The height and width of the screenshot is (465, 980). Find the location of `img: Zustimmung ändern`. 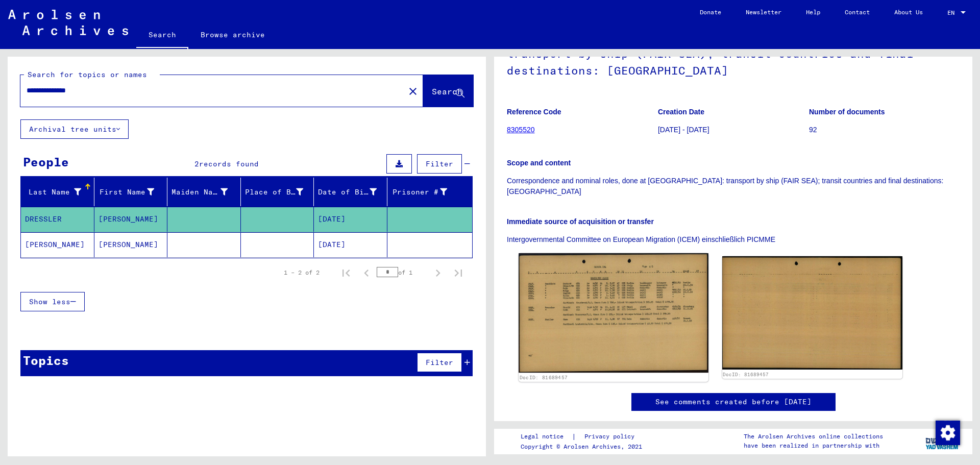

img: Zustimmung ändern is located at coordinates (948, 432).